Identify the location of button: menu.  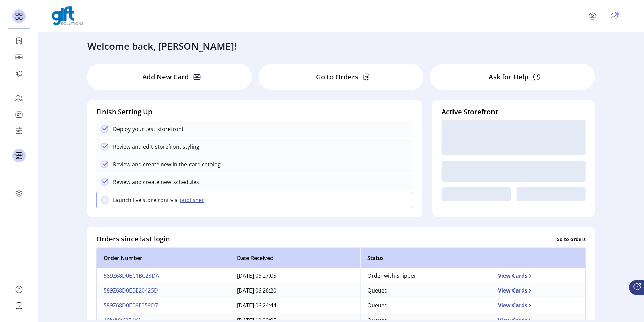
(594, 16).